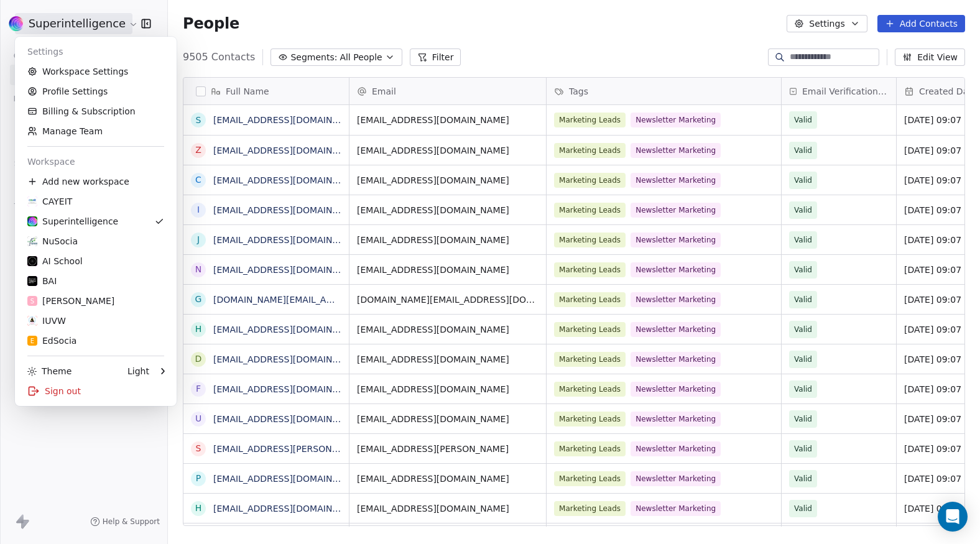 This screenshot has width=980, height=544. What do you see at coordinates (96, 182) in the screenshot?
I see `div: Add new workspace` at bounding box center [96, 182].